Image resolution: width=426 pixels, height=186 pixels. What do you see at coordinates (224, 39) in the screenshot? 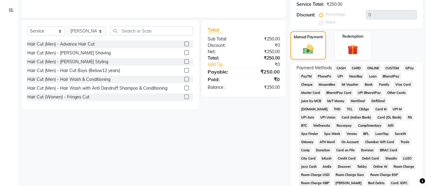
I see `div: Sub Total:` at bounding box center [224, 39].